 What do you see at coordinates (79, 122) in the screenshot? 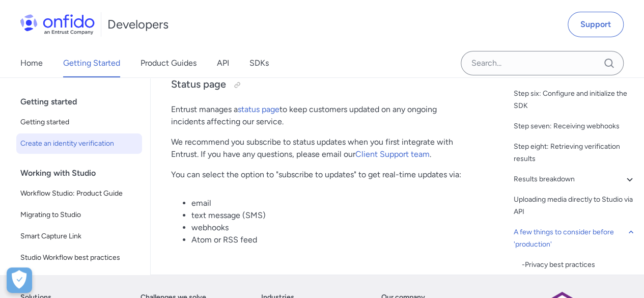
I see `a: Getting started` at bounding box center [79, 122].